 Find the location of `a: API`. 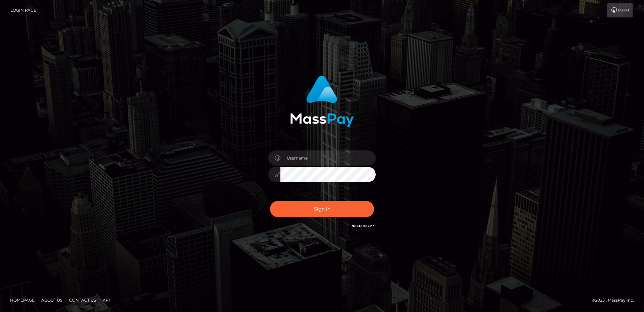

a: API is located at coordinates (106, 300).